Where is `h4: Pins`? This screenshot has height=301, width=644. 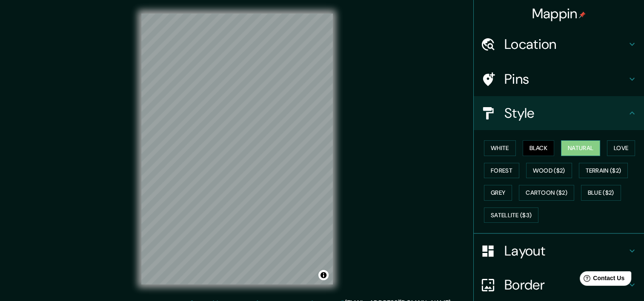
h4: Pins is located at coordinates (566, 79).